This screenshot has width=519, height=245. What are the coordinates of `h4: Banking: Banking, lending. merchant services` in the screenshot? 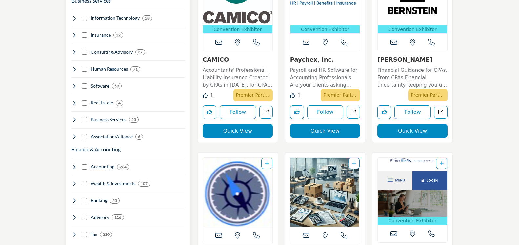 It's located at (99, 200).